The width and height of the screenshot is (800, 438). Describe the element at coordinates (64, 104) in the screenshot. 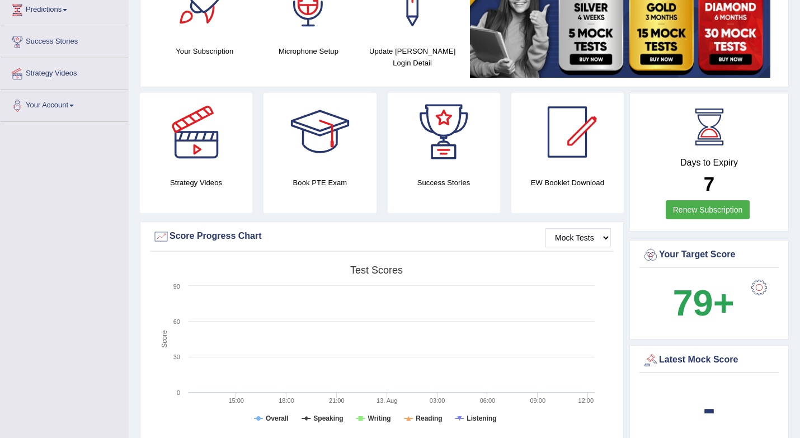

I see `a: Your Account` at that location.